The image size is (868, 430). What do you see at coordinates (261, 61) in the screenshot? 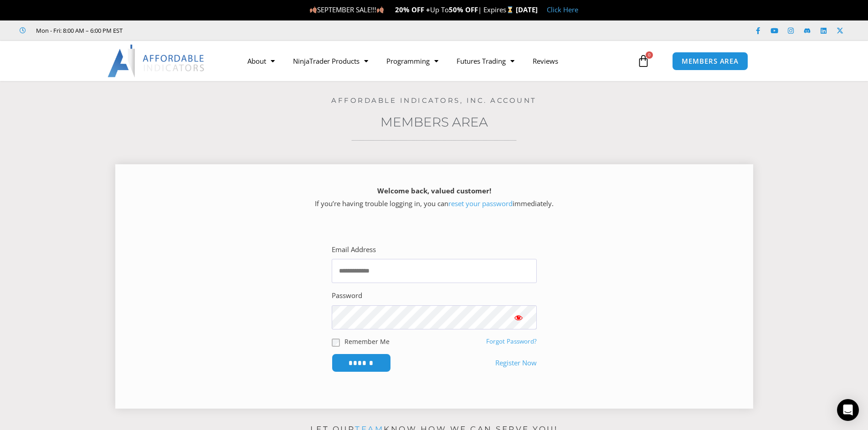
I see `a: About` at bounding box center [261, 61].